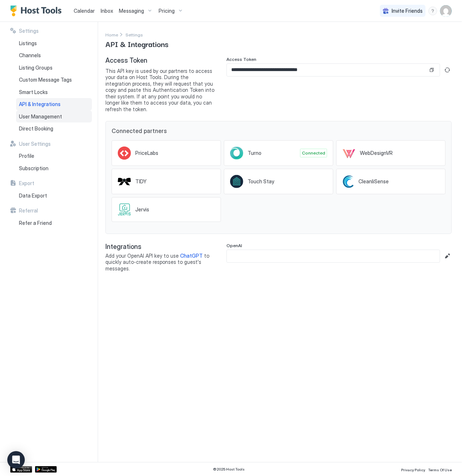  I want to click on a: Google Play Store, so click(46, 470).